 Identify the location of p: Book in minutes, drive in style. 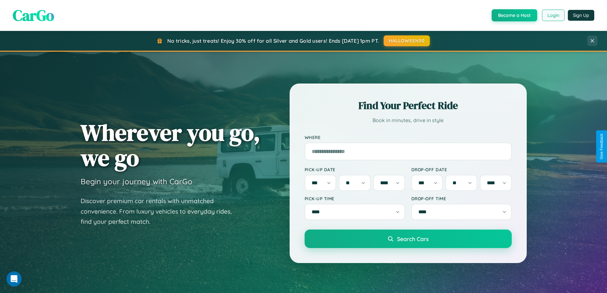
(408, 120).